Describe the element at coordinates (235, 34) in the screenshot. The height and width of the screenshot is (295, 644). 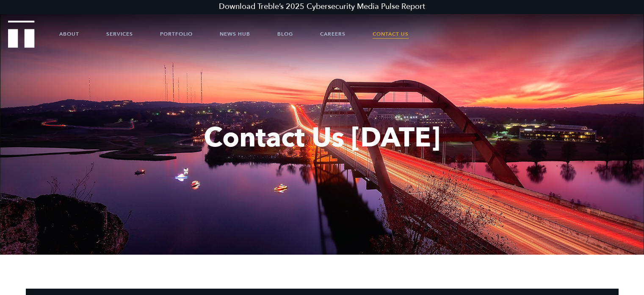
I see `a: News Hub` at that location.